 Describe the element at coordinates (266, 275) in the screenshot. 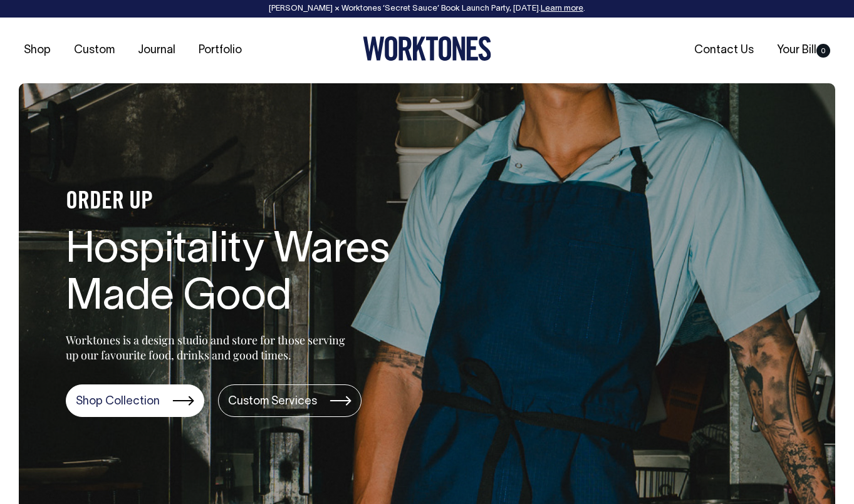

I see `h1: Hospitality Wares Made Good` at that location.